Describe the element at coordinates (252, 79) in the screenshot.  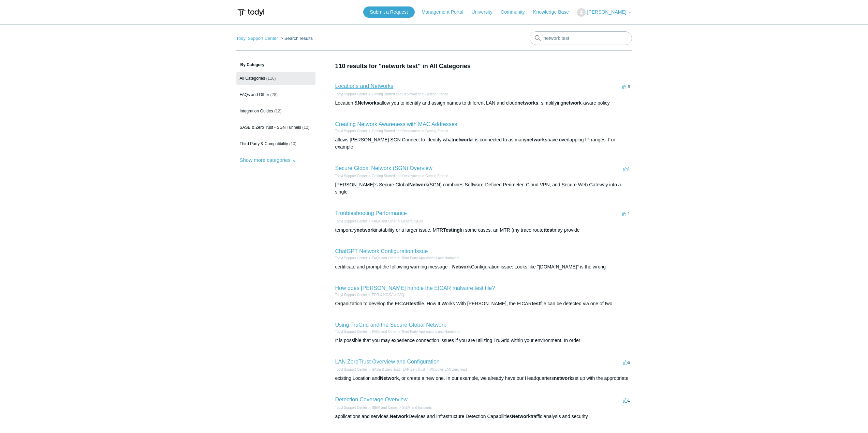
I see `span: All Categories` at that location.